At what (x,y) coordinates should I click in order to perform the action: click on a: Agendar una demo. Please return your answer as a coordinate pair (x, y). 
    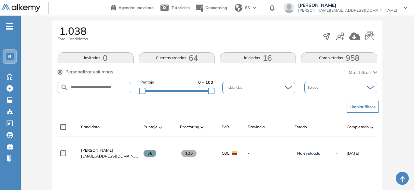
    Looking at the image, I should click on (133, 7).